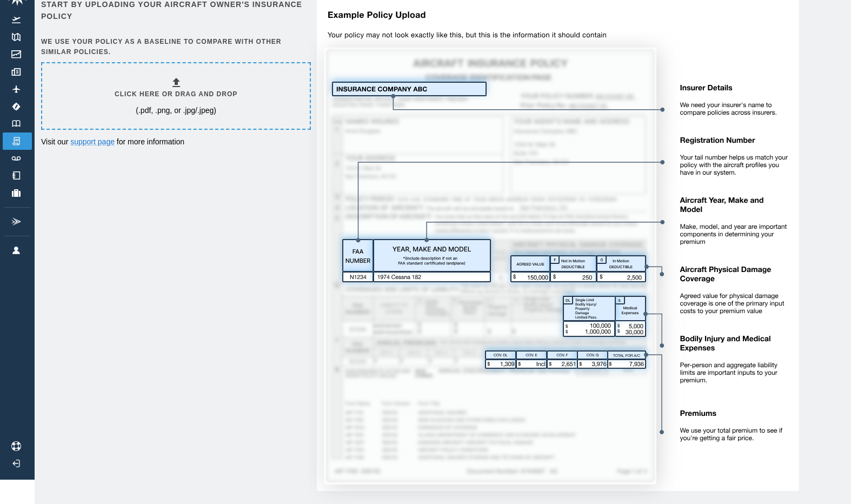 The width and height of the screenshot is (851, 504). What do you see at coordinates (175, 110) in the screenshot?
I see `p: (.pdf, .png, or .jpg/.jpeg)` at bounding box center [175, 110].